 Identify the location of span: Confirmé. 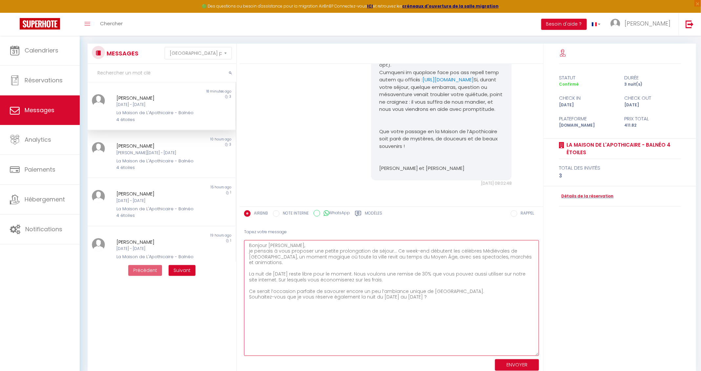
(569, 84).